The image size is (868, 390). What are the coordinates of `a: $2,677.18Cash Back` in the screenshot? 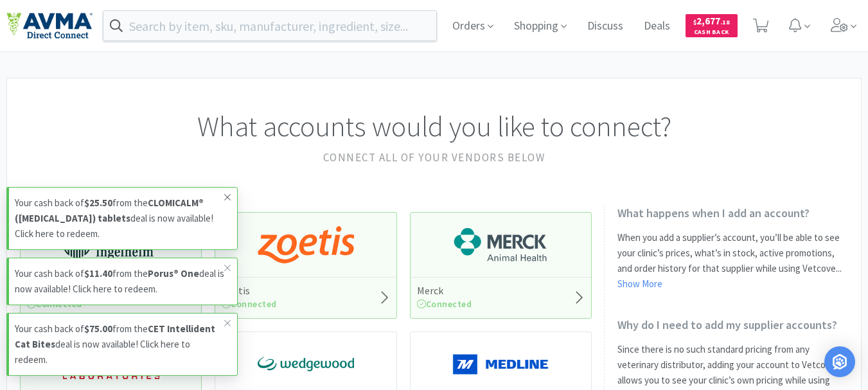 It's located at (712, 26).